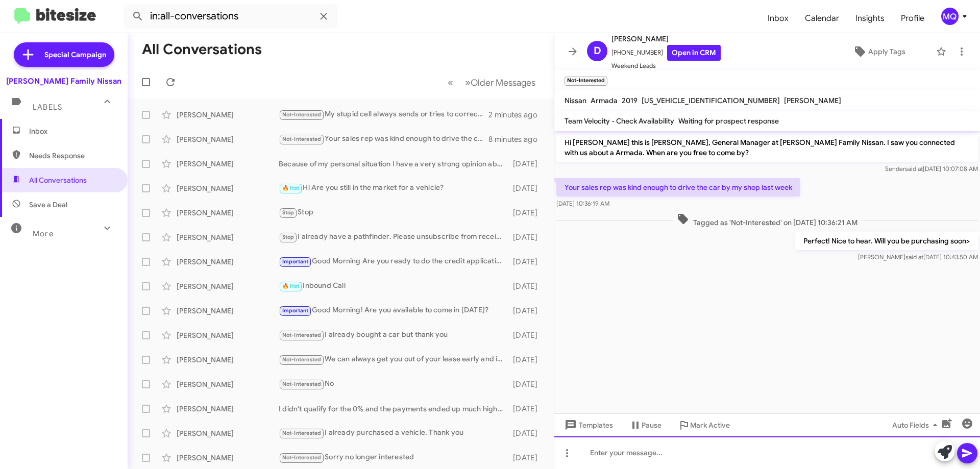 This screenshot has height=469, width=980. What do you see at coordinates (393, 458) in the screenshot?
I see `div: Sorry no longer interested` at bounding box center [393, 458].